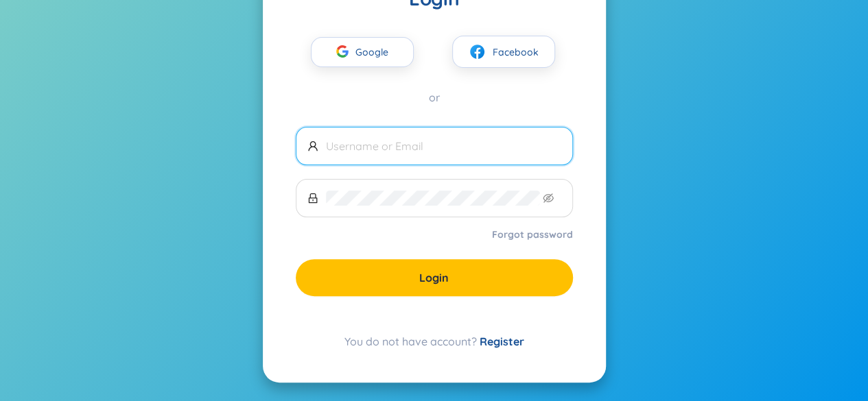  Describe the element at coordinates (515, 52) in the screenshot. I see `span: Facebook` at that location.